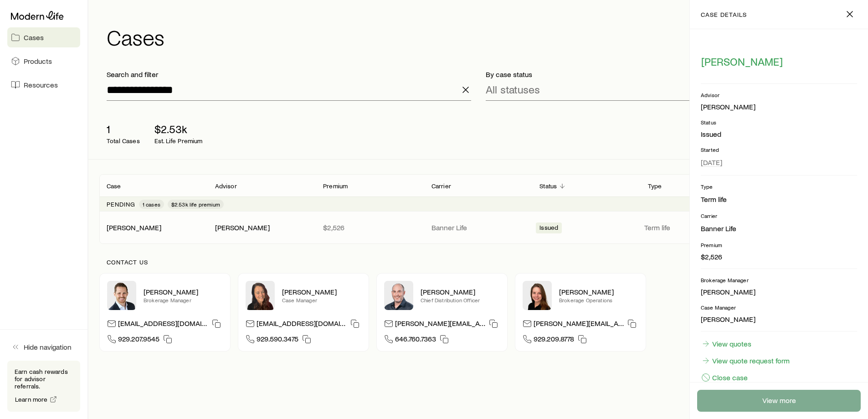  Describe the element at coordinates (288, 75) in the screenshot. I see `p: Search and filter` at that location.